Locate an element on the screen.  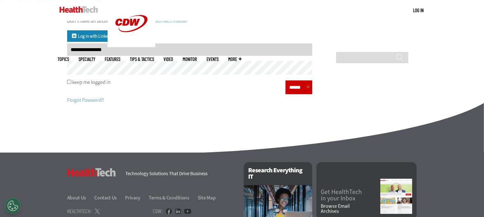
h4: HealthTech: is located at coordinates (79, 211).